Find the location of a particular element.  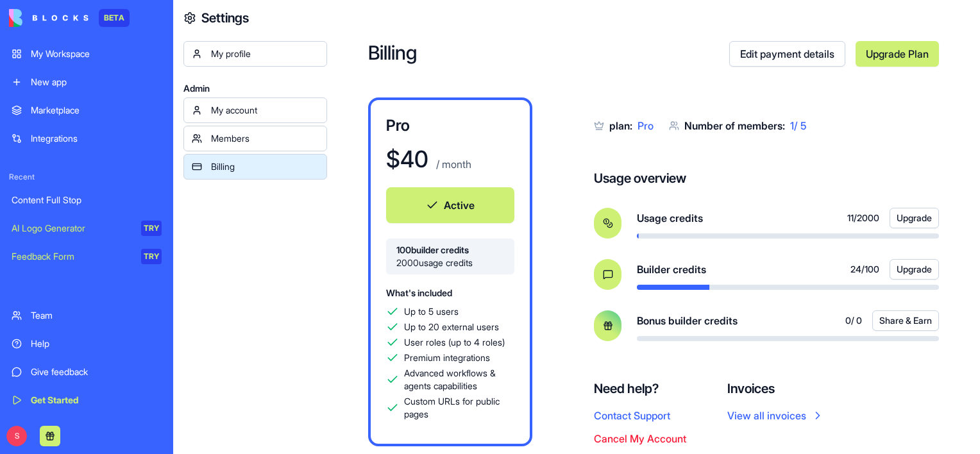

div: Members is located at coordinates (265, 138).